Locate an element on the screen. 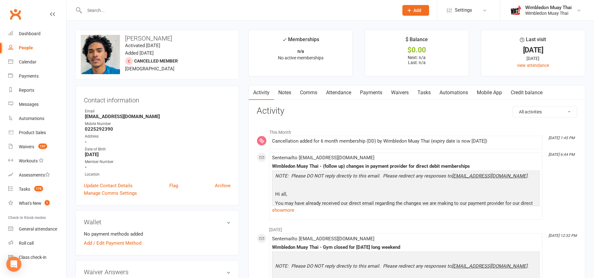 This screenshot has height=278, width=594. li: This Month is located at coordinates (417, 131).